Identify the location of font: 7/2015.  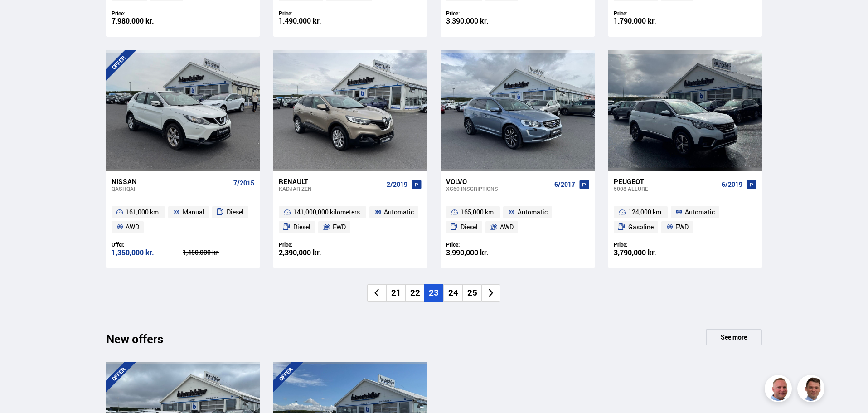
(244, 183).